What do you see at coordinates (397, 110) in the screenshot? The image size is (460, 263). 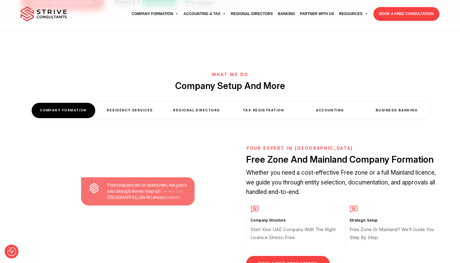 I see `div: Business Banking` at bounding box center [397, 110].